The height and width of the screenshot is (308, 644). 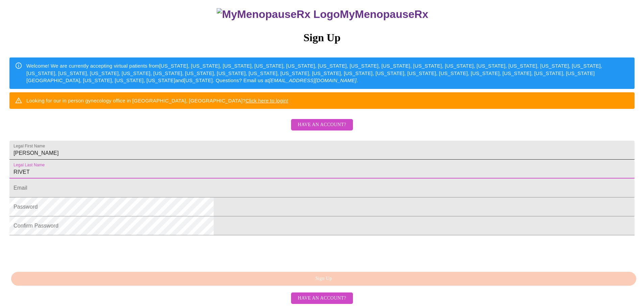 I want to click on a: Click here to login!, so click(x=267, y=101).